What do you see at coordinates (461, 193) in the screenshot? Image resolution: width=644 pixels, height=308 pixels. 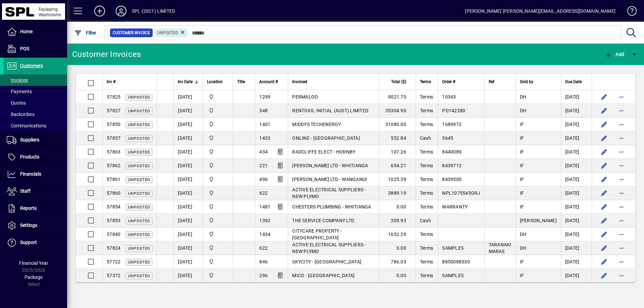 I see `span: NPL1075545GRJ` at bounding box center [461, 193].